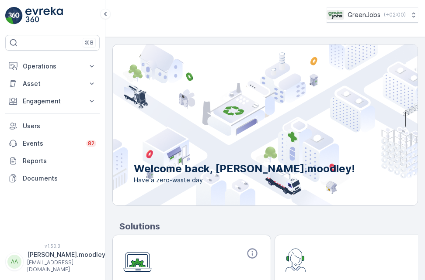  Describe the element at coordinates (44, 16) in the screenshot. I see `img: logo_light-DOdMpM7g.png` at that location.